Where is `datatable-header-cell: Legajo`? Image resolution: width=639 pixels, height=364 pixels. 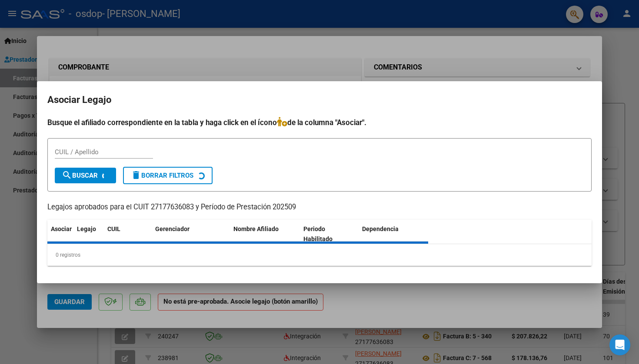
datatable-header-cell: Legajo is located at coordinates (89, 233).